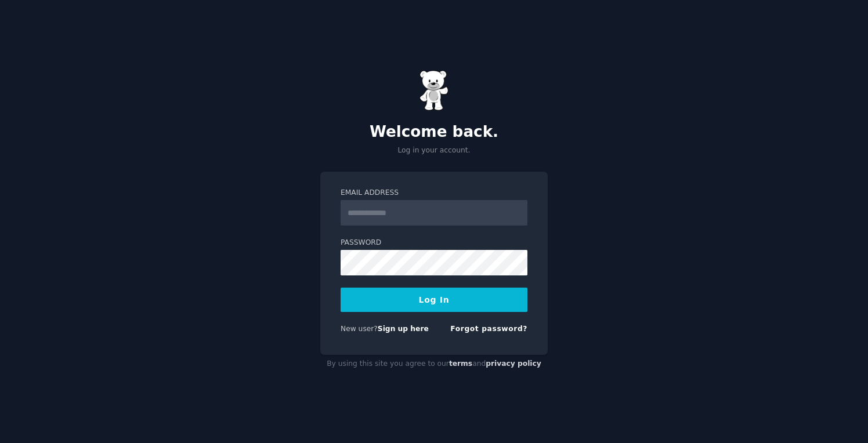 Image resolution: width=868 pixels, height=443 pixels. Describe the element at coordinates (434, 151) in the screenshot. I see `p: Log in your account.` at that location.